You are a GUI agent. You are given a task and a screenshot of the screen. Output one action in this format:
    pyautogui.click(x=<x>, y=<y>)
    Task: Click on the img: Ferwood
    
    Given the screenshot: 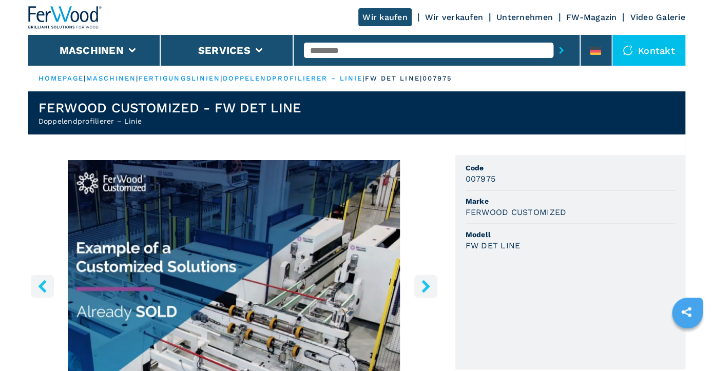 What is the action you would take?
    pyautogui.click(x=65, y=17)
    